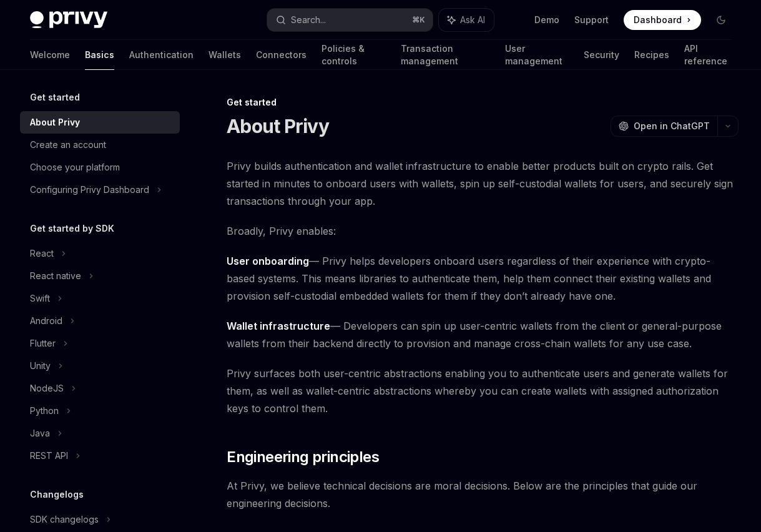  Describe the element at coordinates (279, 326) in the screenshot. I see `strong: Wallet infrastructure` at that location.